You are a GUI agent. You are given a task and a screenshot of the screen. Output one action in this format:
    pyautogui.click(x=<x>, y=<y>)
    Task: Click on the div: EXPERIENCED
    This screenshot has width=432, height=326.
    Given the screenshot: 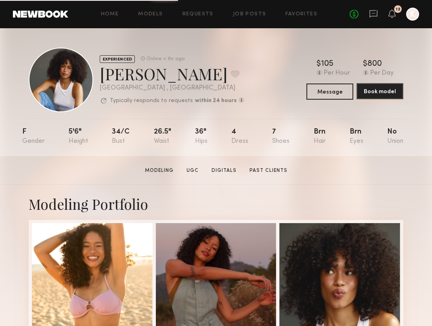 What is the action you would take?
    pyautogui.click(x=117, y=59)
    